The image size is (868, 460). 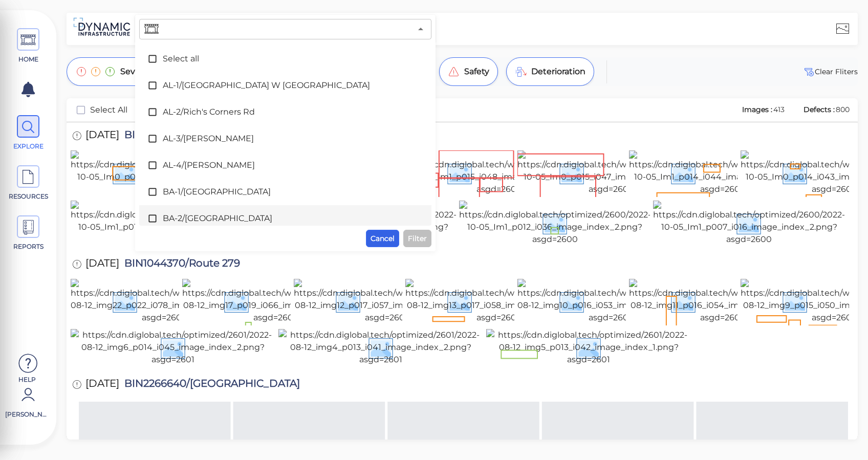 I want to click on span: REPORTS, so click(x=28, y=247).